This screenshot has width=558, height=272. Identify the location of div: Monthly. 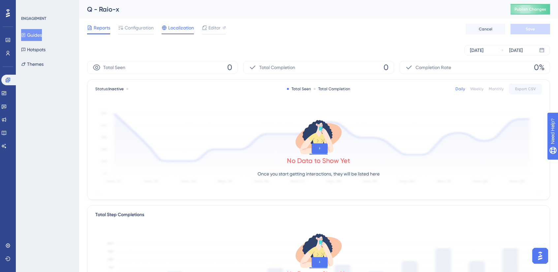
(496, 89).